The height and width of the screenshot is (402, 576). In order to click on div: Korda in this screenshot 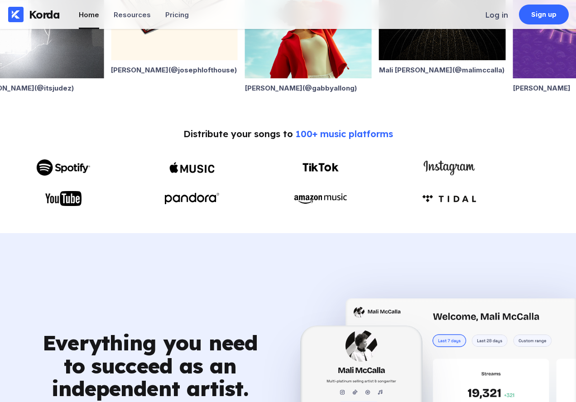, I will do `click(44, 14)`.